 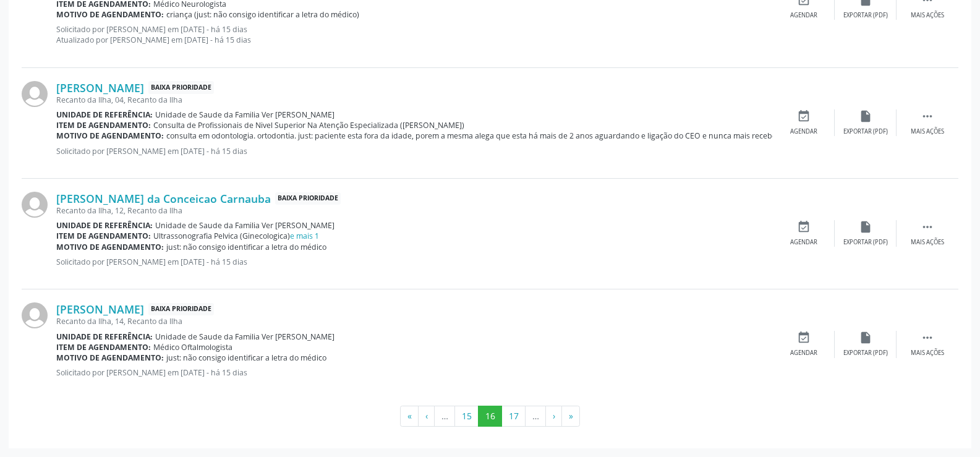 I want to click on button: Go to page 17, so click(x=513, y=416).